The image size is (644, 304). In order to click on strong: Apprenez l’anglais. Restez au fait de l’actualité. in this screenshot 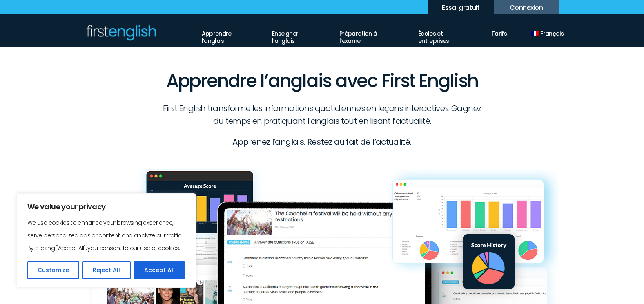, I will do `click(322, 141)`.